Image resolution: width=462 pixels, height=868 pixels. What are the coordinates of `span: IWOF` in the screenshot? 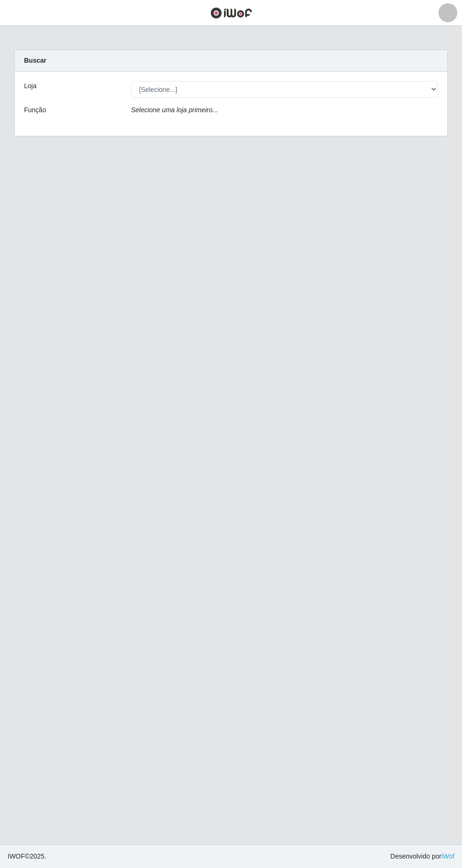 It's located at (16, 856).